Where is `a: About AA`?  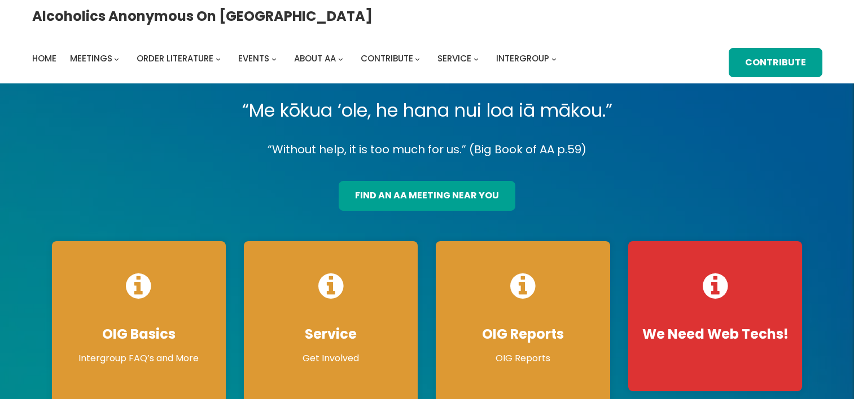 a: About AA is located at coordinates (315, 59).